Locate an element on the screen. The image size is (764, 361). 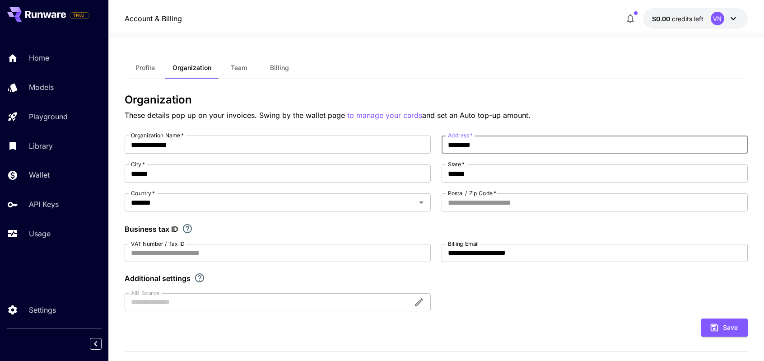
button: $0.00VN is located at coordinates (695, 19).